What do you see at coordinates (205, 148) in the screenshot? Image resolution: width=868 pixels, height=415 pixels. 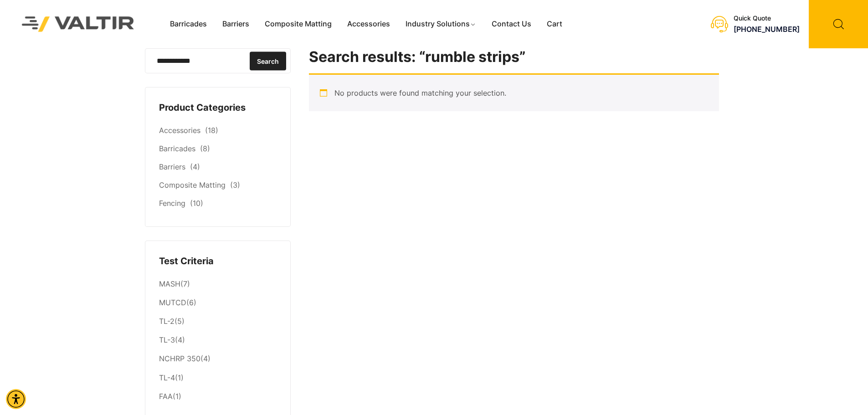 I see `span: (8)` at bounding box center [205, 148].